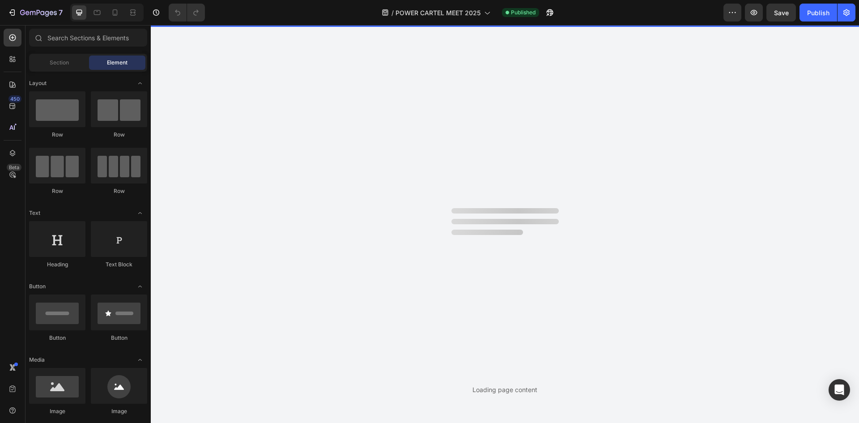  What do you see at coordinates (438, 13) in the screenshot?
I see `span: POWER CARTEL MEET 2025` at bounding box center [438, 13].